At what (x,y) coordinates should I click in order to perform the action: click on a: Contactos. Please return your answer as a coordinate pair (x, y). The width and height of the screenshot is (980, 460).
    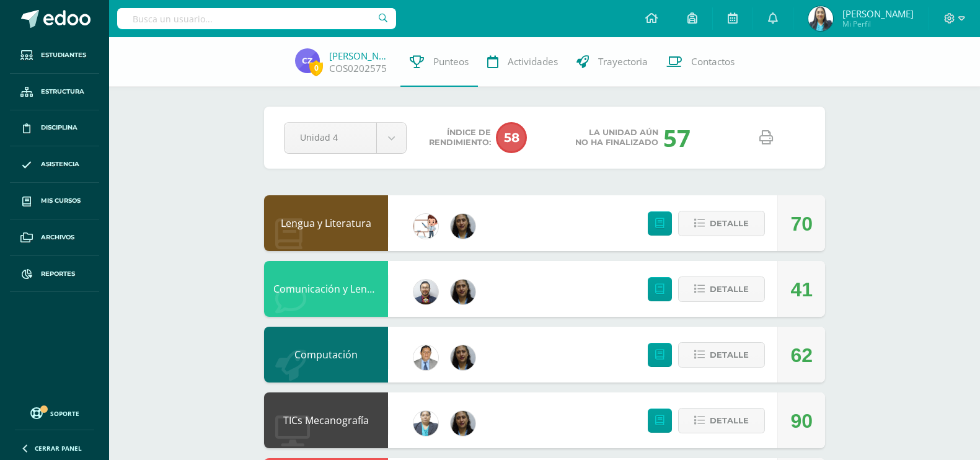
    Looking at the image, I should click on (700, 62).